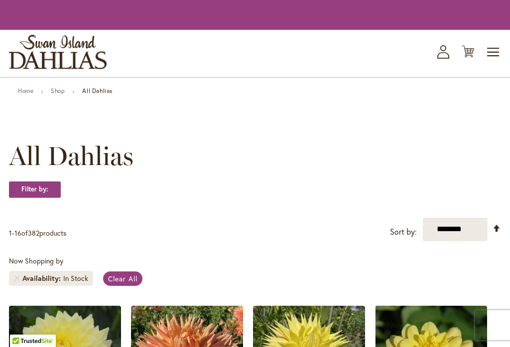 The image size is (510, 347). What do you see at coordinates (71, 156) in the screenshot?
I see `span: All Dahlias` at bounding box center [71, 156].